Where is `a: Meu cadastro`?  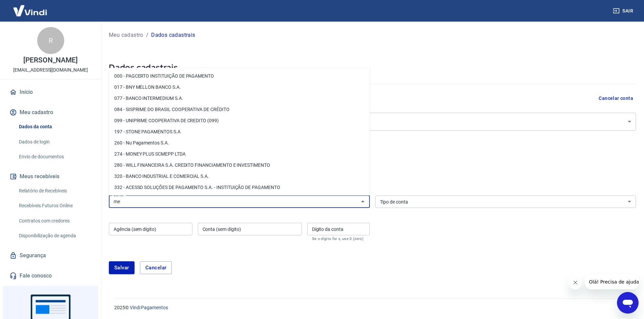
a: Meu cadastro is located at coordinates (126, 35).